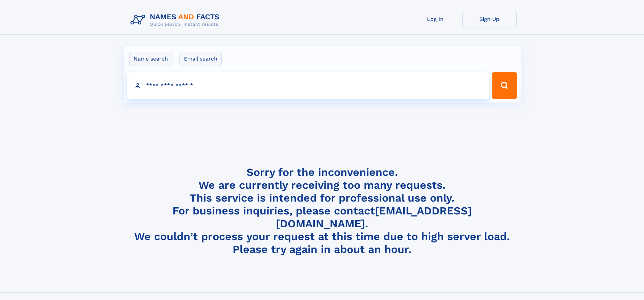 The image size is (644, 300). I want to click on h4: Sorry for the inconvenience. We are currently receiving too many requests. This service is intend..., so click(322, 211).